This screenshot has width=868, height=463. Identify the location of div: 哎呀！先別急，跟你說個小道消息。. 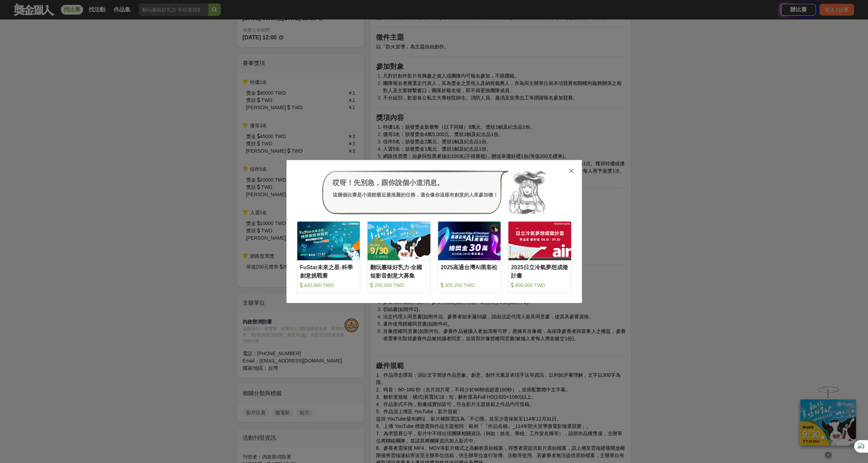
(415, 183).